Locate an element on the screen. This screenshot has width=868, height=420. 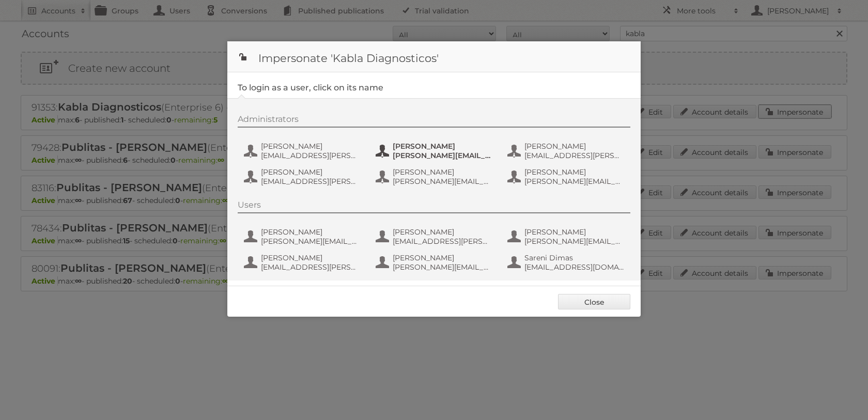
h1: Impersonate 'Kabla Diagnosticos' is located at coordinates (434, 57).